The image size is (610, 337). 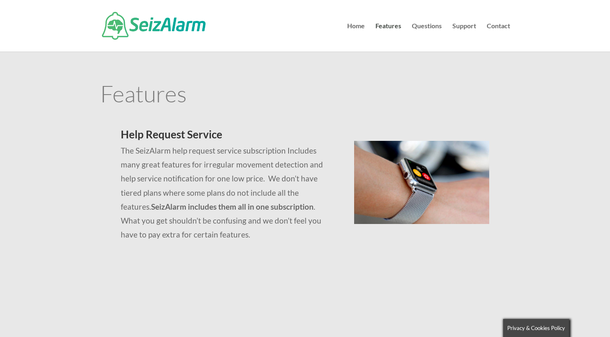 What do you see at coordinates (427, 37) in the screenshot?
I see `a: Questions` at bounding box center [427, 37].